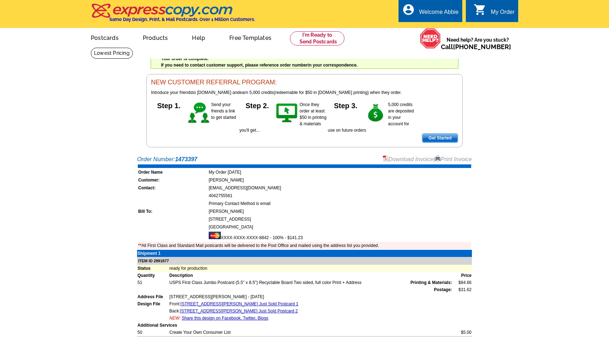 The height and width of the screenshot is (337, 609). Describe the element at coordinates (305, 261) in the screenshot. I see `td: ITEM ID 2991877` at that location.